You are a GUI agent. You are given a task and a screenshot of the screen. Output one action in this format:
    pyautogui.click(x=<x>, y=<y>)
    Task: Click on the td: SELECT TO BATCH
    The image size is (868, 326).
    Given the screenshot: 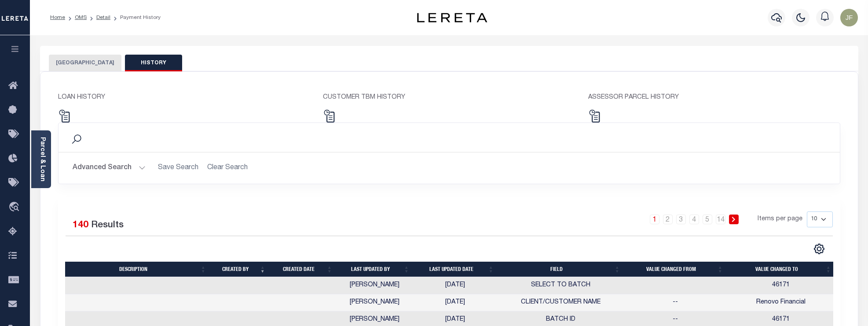 What is the action you would take?
    pyautogui.click(x=560, y=285)
    